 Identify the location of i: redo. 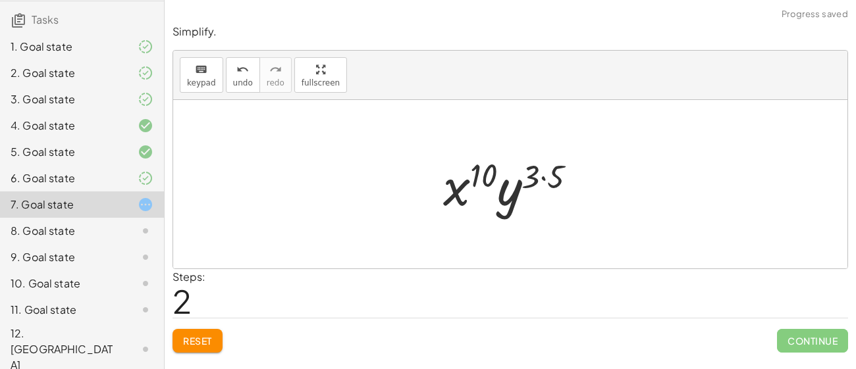
(275, 70).